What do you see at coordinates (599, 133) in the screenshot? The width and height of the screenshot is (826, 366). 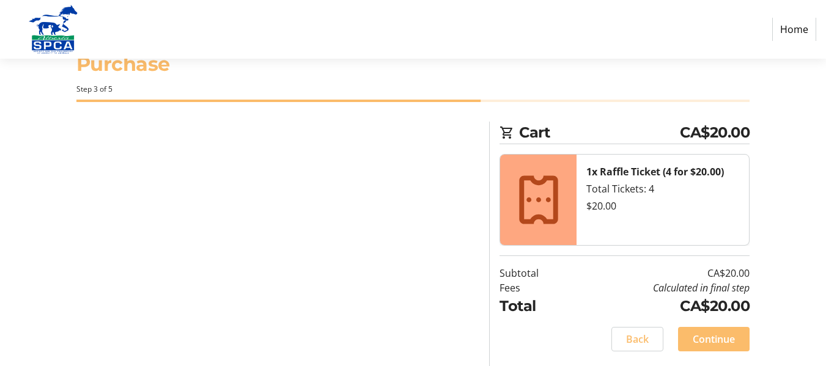 I see `span: Cart` at bounding box center [599, 133].